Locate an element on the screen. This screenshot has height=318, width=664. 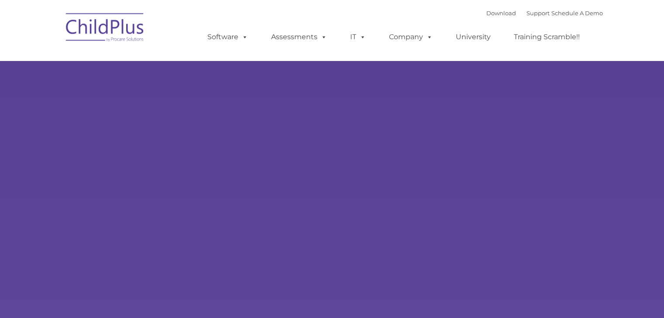
a: Company is located at coordinates (410, 37).